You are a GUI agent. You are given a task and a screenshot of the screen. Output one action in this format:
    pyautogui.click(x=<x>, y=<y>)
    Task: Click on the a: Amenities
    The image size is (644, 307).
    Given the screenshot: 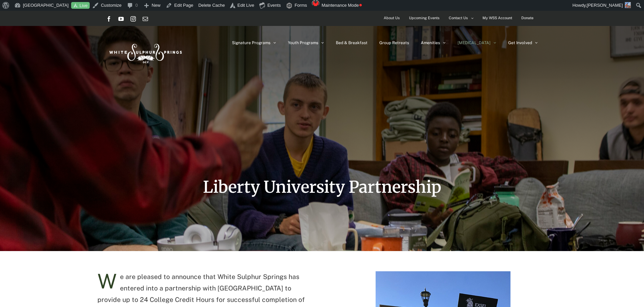 What is the action you would take?
    pyautogui.click(x=433, y=43)
    